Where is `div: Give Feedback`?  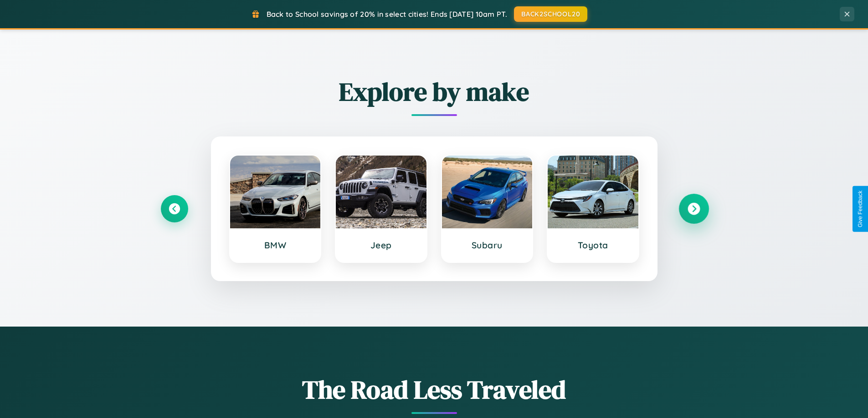
div: Give Feedback is located at coordinates (860, 209).